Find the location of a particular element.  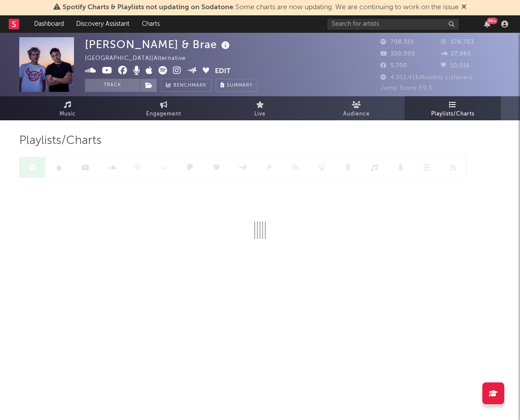

span: 178,703 is located at coordinates (457, 42).